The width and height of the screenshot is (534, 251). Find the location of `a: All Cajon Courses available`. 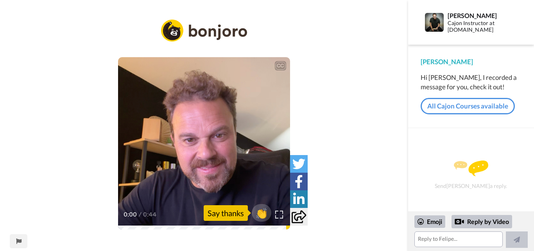

a: All Cajon Courses available is located at coordinates (468, 106).